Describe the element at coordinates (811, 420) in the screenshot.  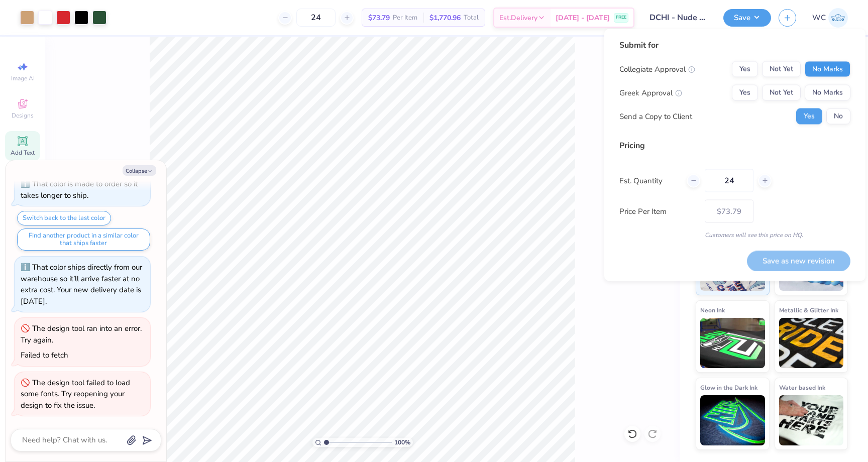
I see `img: Water based Ink` at that location.